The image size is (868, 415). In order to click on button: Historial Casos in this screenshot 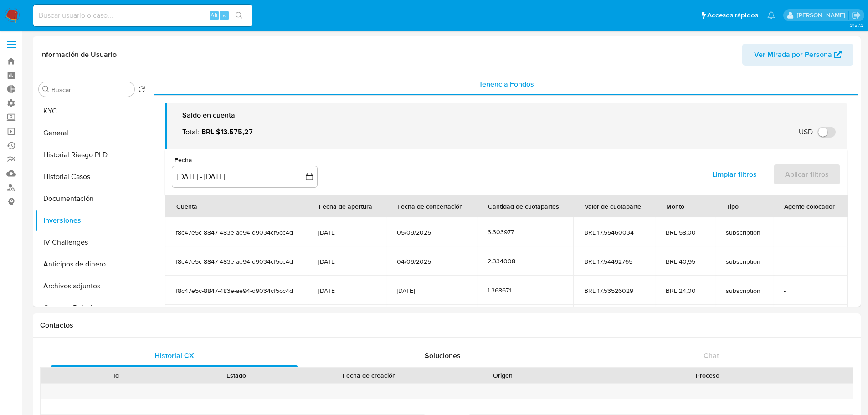, I will do `click(92, 176)`.